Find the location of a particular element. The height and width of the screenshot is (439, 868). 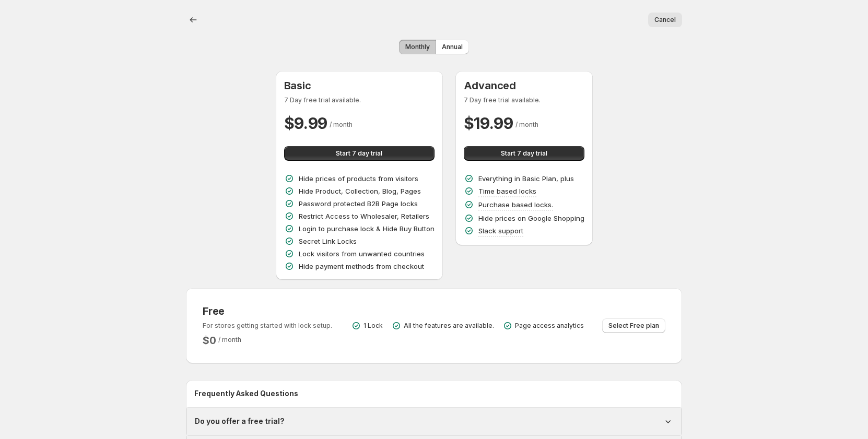

p: All the features are available. is located at coordinates (448, 326).